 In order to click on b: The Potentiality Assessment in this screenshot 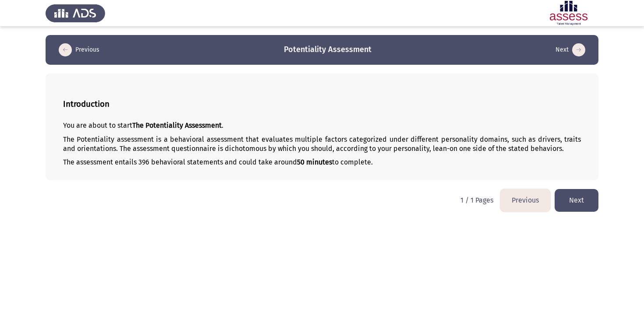, I will do `click(177, 125)`.